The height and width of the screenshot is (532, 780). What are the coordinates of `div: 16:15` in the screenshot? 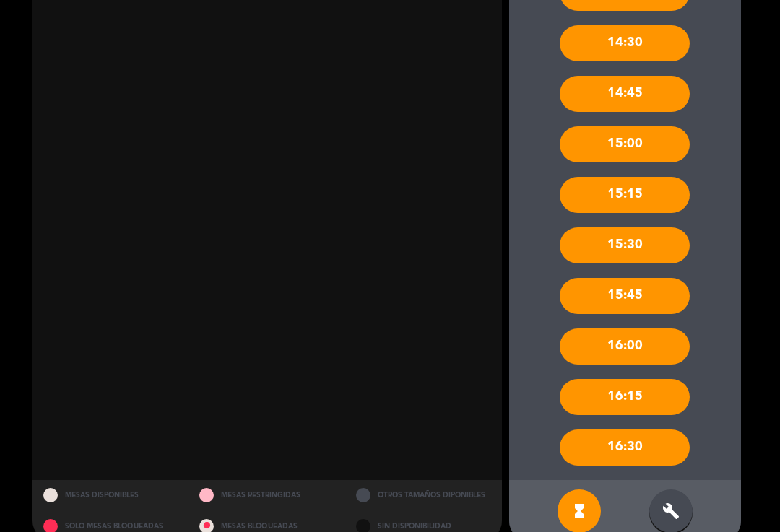 It's located at (625, 397).